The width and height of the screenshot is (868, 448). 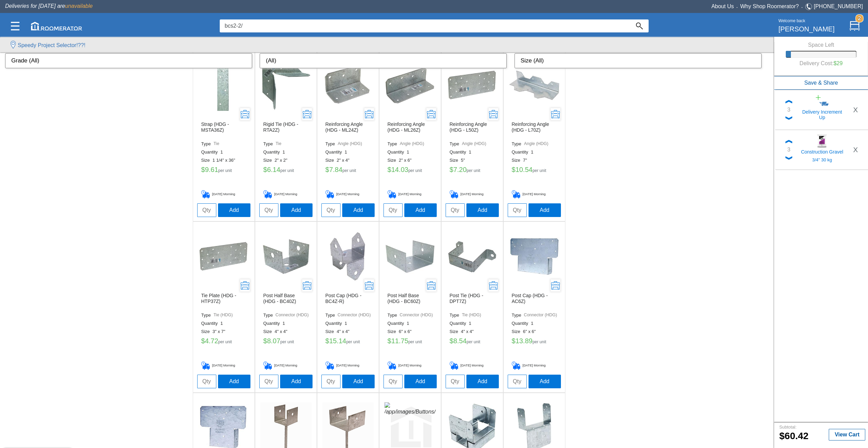 What do you see at coordinates (220, 332) in the screenshot?
I see `label: 3" x 7"` at bounding box center [220, 332].